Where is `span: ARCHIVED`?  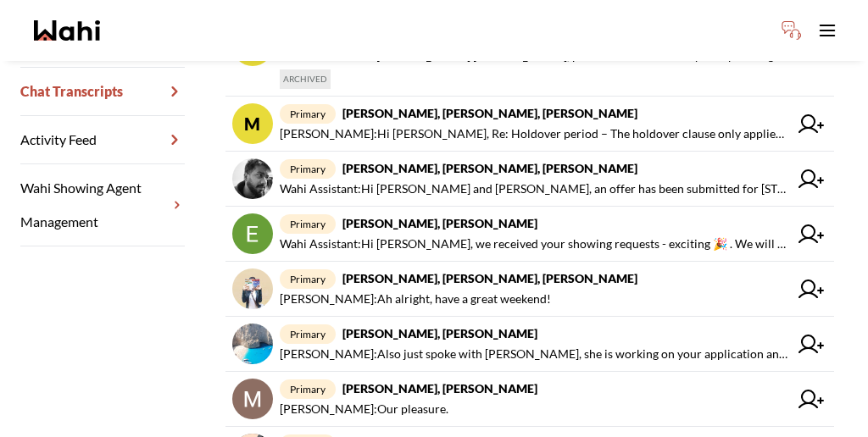 span: ARCHIVED is located at coordinates (305, 79).